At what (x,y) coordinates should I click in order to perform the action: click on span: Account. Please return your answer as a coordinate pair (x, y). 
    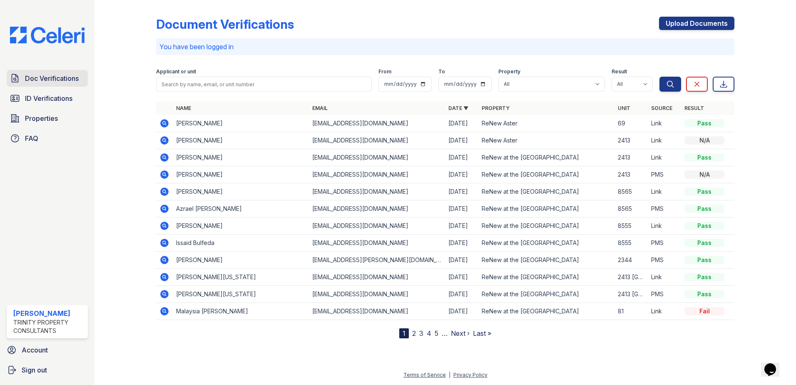
    Looking at the image, I should click on (35, 350).